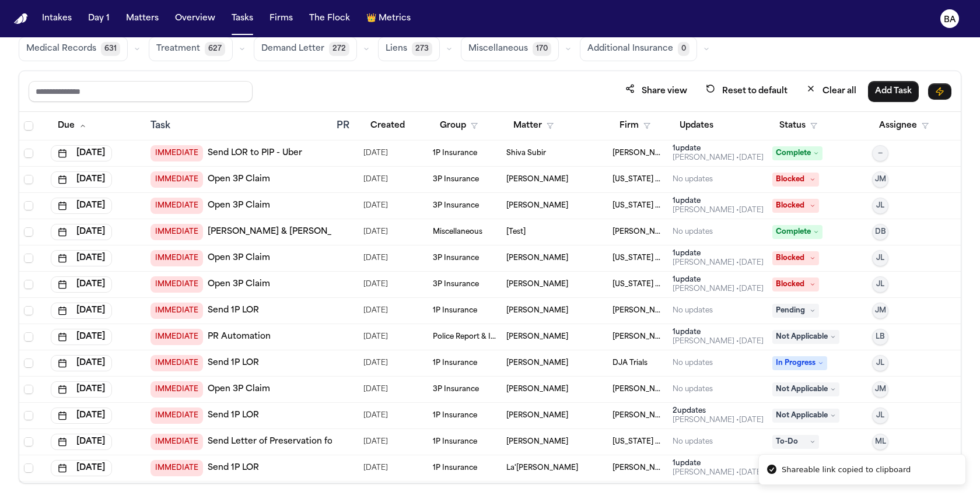 This screenshot has height=499, width=980. Describe the element at coordinates (142, 19) in the screenshot. I see `button: Matters` at that location.